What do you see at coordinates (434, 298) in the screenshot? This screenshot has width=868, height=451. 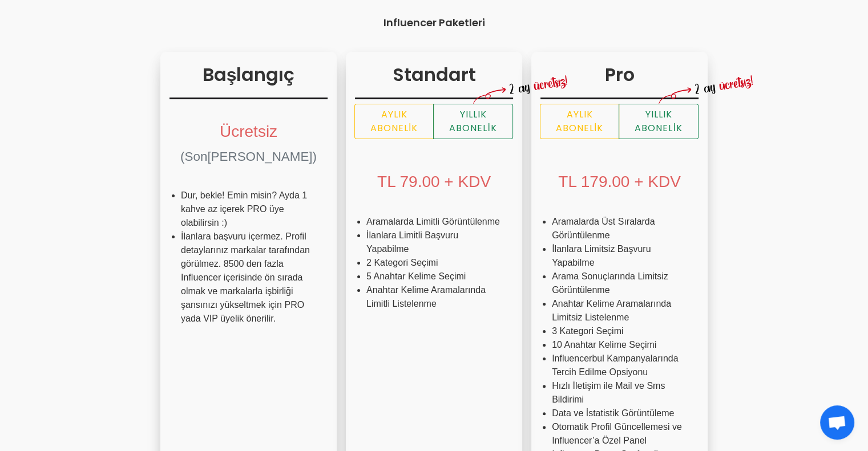 I see `li: Anahtar Kelime Aramalarında Limitli Listelenme` at bounding box center [434, 298].